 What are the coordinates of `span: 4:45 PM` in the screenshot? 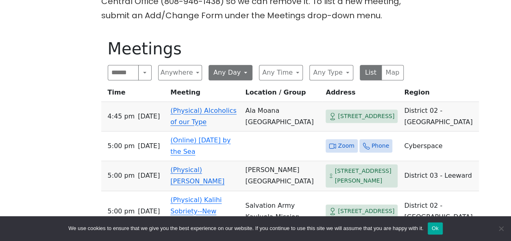 It's located at (121, 117).